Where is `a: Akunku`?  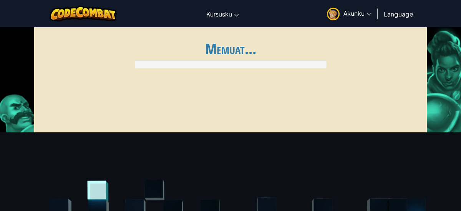
a: Akunku is located at coordinates (349, 13).